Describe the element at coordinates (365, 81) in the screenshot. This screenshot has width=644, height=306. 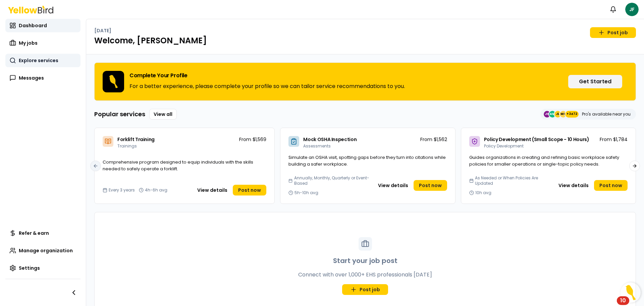
I see `div: Complete Your ProfileFor a better experience, please complete your profile so we can tailor servi...` at that location.